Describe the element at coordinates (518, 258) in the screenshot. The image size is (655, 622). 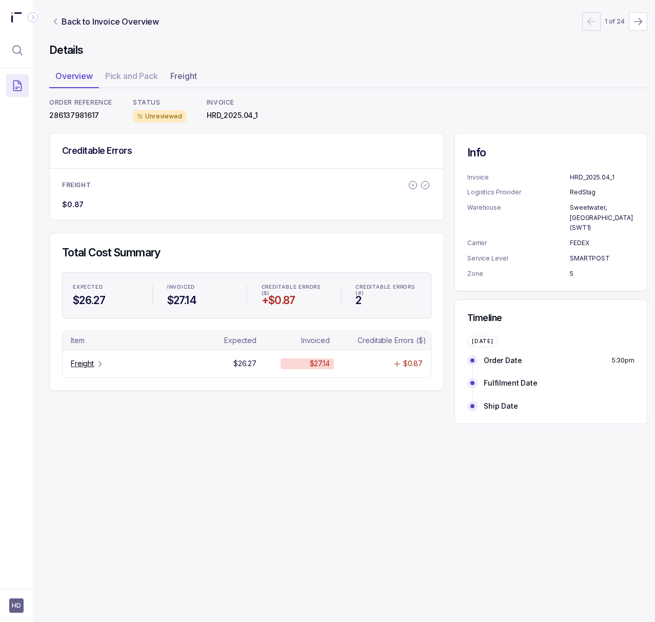
I see `p: Service Level` at that location.